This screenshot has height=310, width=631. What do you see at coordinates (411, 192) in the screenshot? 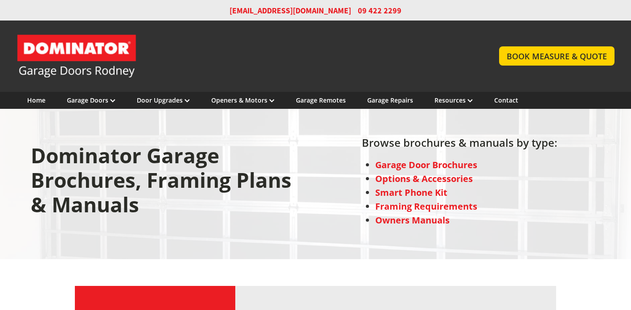
I see `a: Smart Phone Kit` at bounding box center [411, 192].